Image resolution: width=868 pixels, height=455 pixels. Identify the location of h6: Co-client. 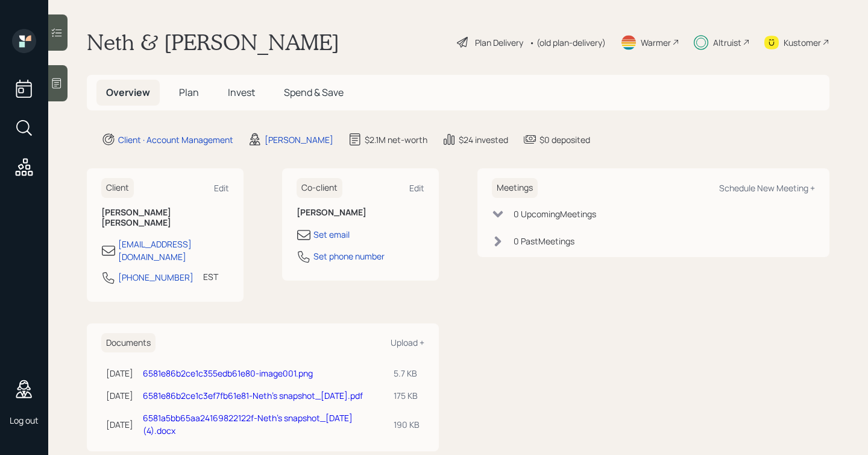
(320, 187).